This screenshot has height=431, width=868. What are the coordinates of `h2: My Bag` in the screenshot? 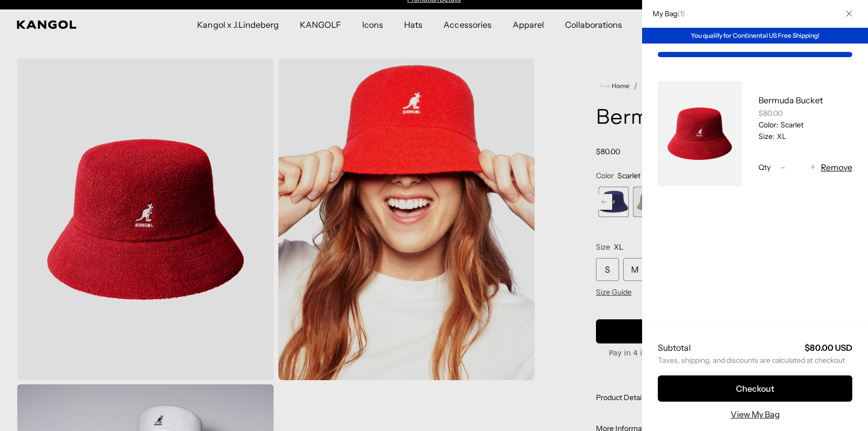 It's located at (666, 14).